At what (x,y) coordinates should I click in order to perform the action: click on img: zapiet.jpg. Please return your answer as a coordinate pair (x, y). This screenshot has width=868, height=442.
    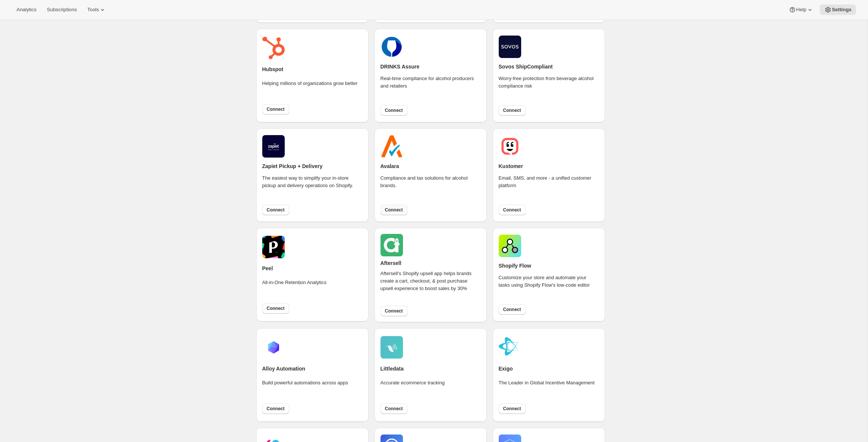
    Looking at the image, I should click on (273, 146).